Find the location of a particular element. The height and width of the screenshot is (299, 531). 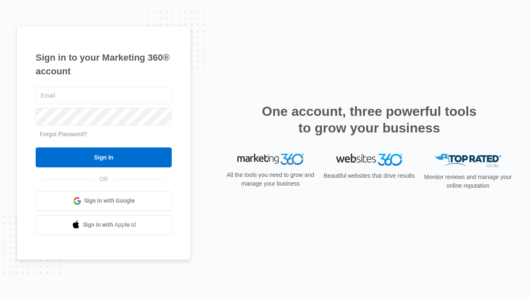

p: Monitor reviews and manage your online reputation is located at coordinates (468, 181).